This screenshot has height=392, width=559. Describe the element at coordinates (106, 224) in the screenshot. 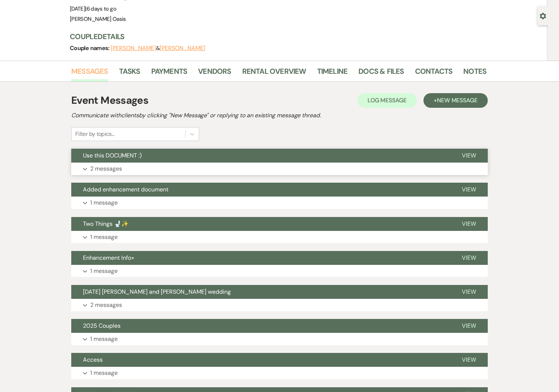

I see `span: Two Things 🚽✨` at that location.